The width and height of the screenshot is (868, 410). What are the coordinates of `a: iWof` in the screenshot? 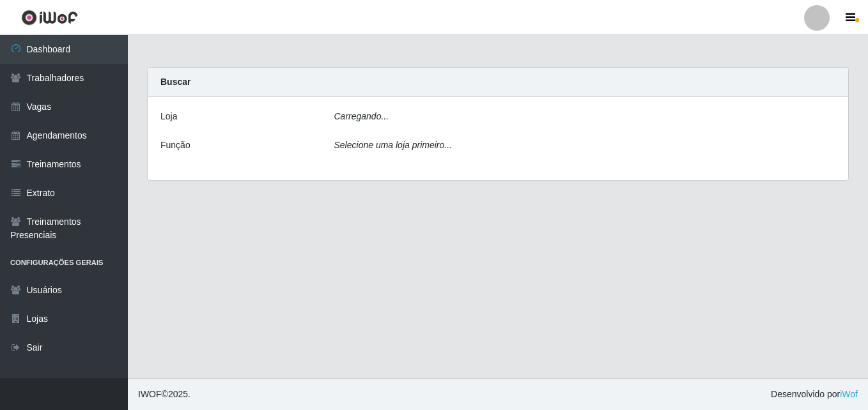 It's located at (849, 394).